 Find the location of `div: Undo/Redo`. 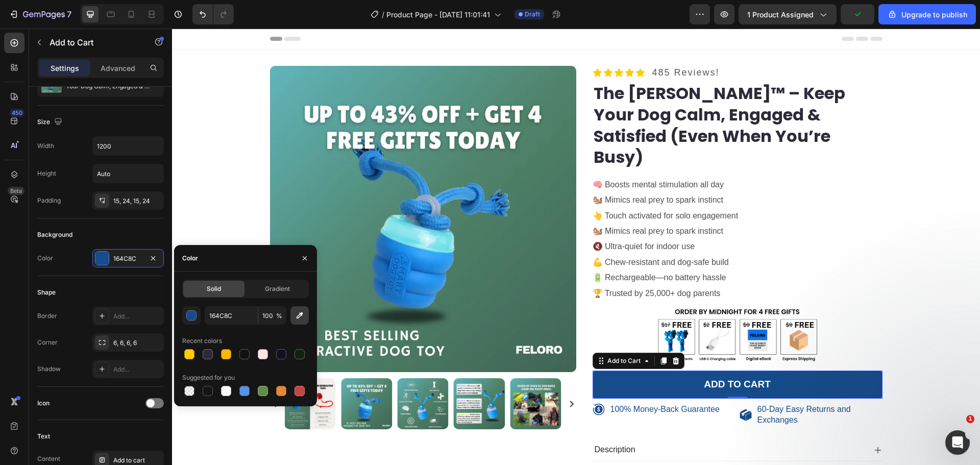

div: Undo/Redo is located at coordinates (213, 14).